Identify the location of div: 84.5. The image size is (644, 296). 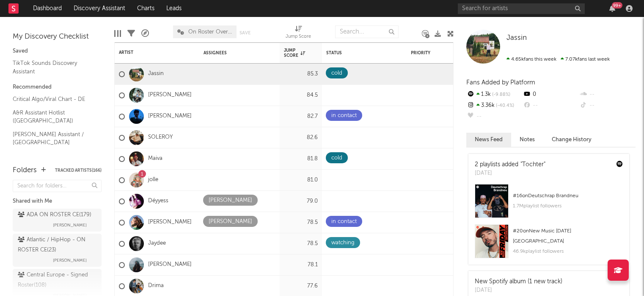
(301, 95).